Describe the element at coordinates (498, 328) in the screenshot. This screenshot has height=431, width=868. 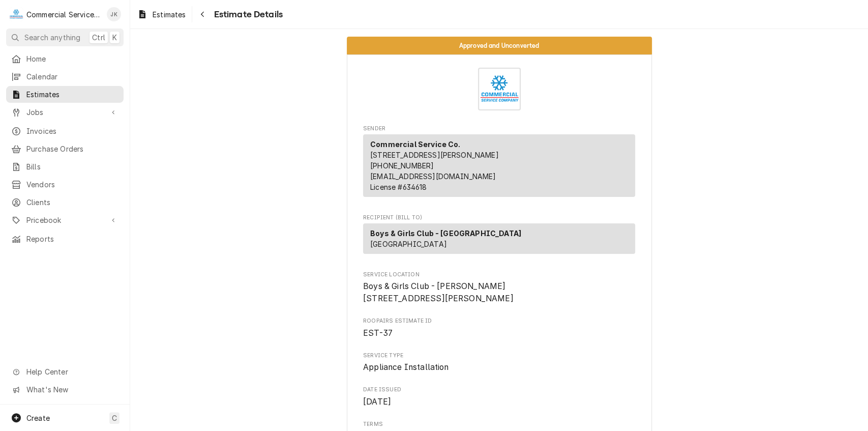
I see `div: Roopairs Estimate ID` at that location.